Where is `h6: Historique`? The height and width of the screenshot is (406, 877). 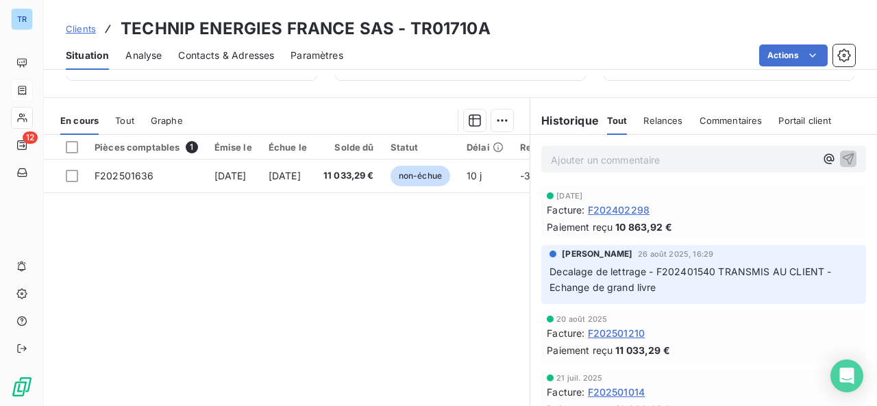 h6: Historique is located at coordinates (564, 121).